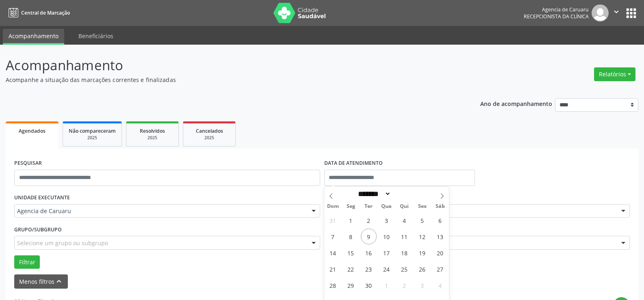 The height and width of the screenshot is (300, 644). I want to click on span: Setembro 30, 2025, so click(368, 285).